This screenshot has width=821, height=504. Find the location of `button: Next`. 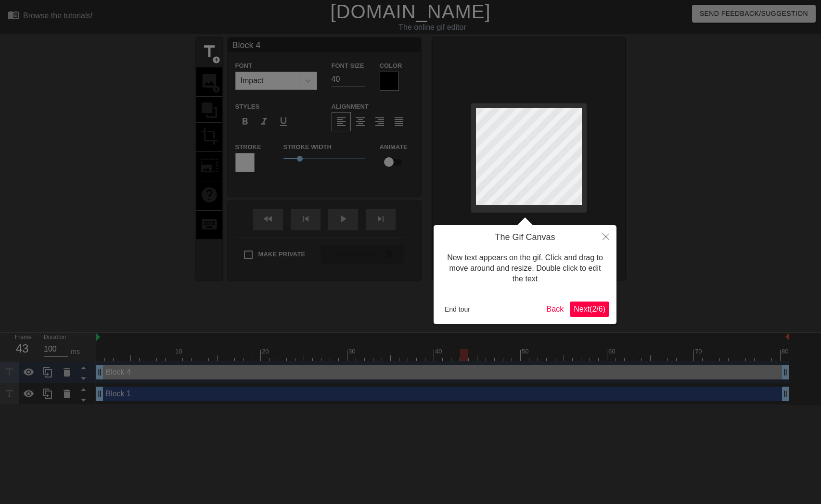

button: Next is located at coordinates (590, 309).